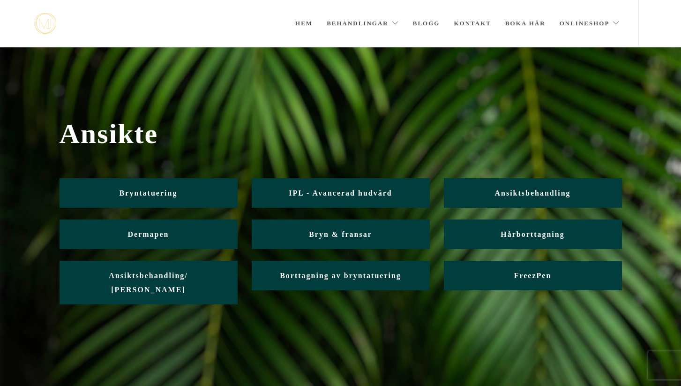 The width and height of the screenshot is (681, 386). What do you see at coordinates (533, 193) in the screenshot?
I see `a: Ansiktsbehandling` at bounding box center [533, 193].